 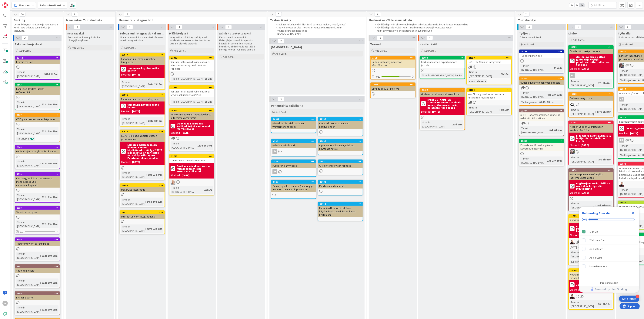 I want to click on div: 15614, so click(x=394, y=58).